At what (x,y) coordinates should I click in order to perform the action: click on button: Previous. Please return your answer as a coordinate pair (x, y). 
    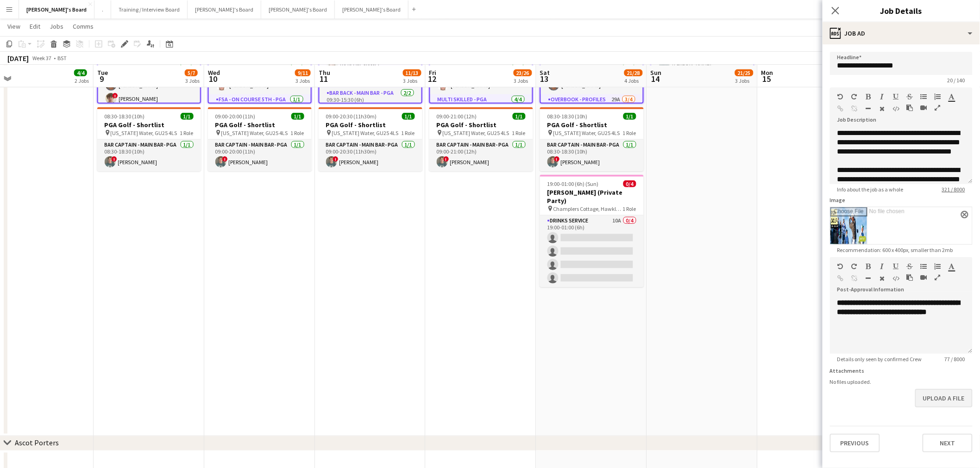
    Looking at the image, I should click on (855, 444).